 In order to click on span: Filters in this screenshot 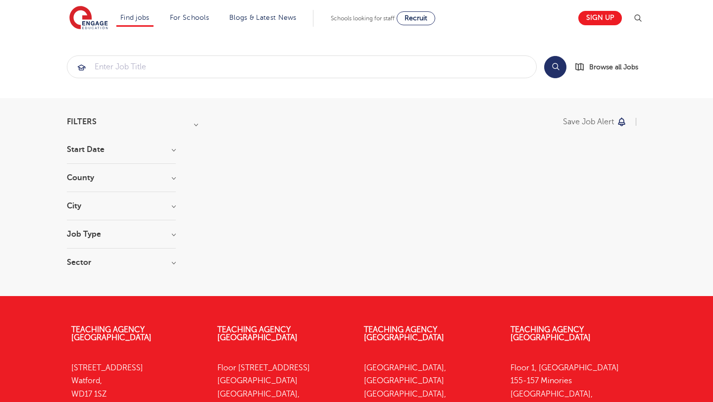, I will do `click(82, 122)`.